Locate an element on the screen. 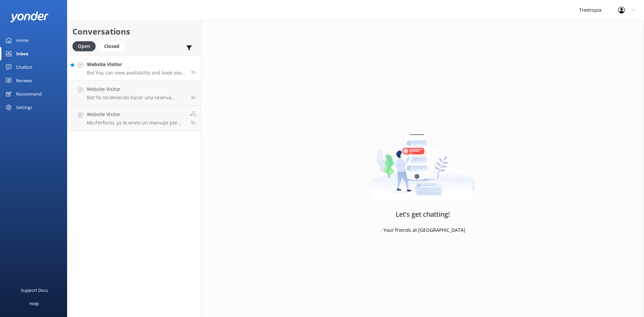 The width and height of the screenshot is (644, 317). h3: Let's get chatting! is located at coordinates (423, 214).